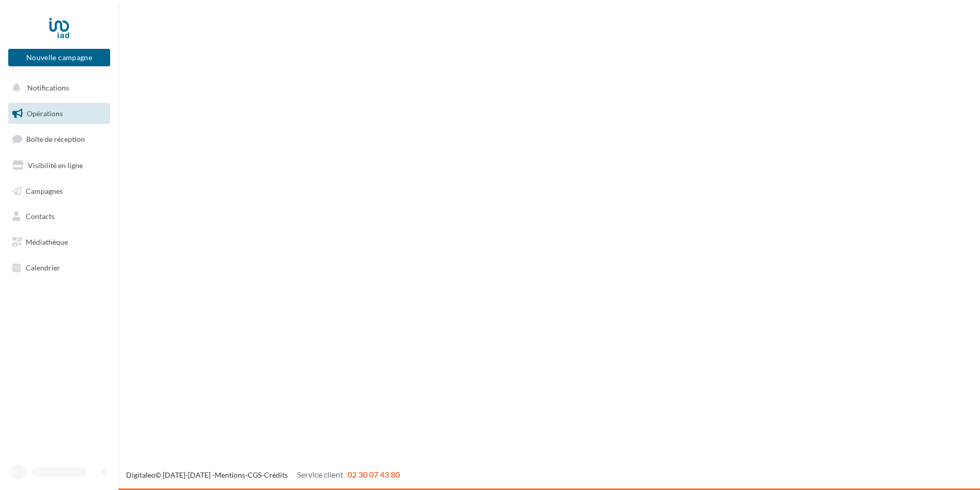 The height and width of the screenshot is (490, 980). I want to click on a: Contacts, so click(59, 217).